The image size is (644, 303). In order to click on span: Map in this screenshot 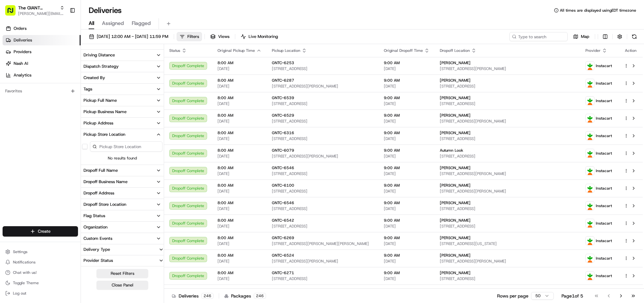, I will do `click(585, 36)`.